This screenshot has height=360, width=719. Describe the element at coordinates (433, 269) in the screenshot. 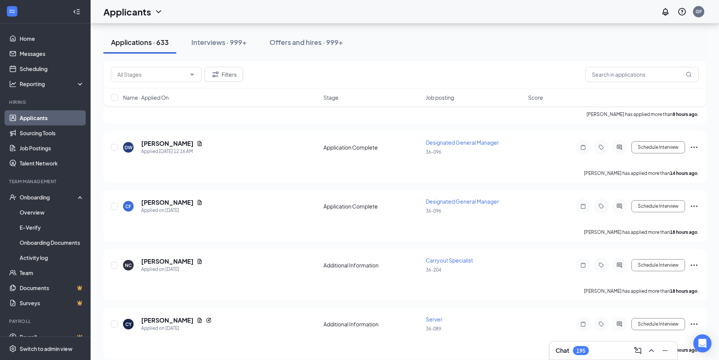

I see `span: 36-204` at that location.